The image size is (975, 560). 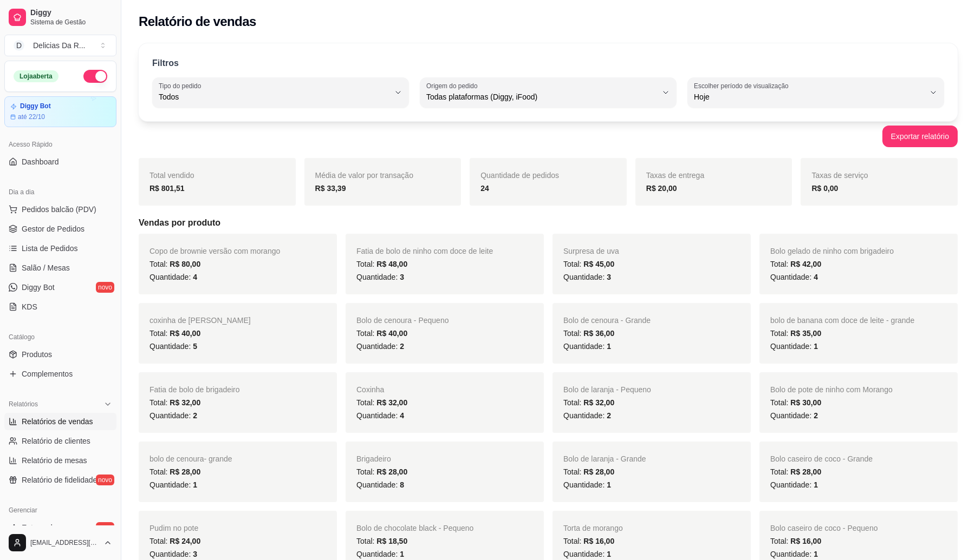 What do you see at coordinates (599, 333) in the screenshot?
I see `span: R$ 36,00` at bounding box center [599, 333].